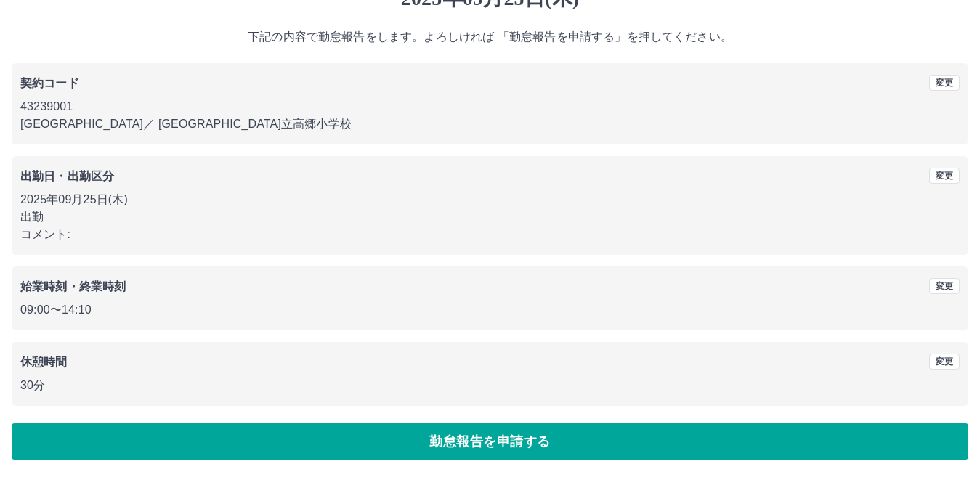  I want to click on p: コメント:, so click(490, 234).